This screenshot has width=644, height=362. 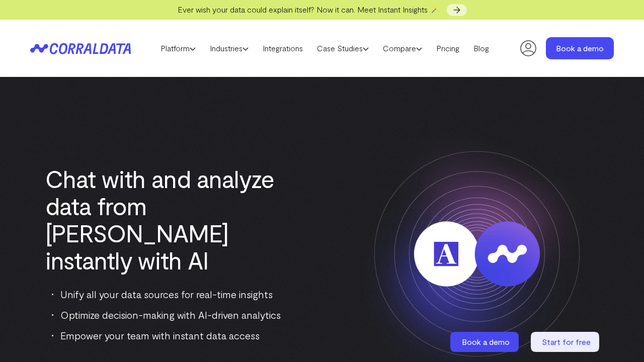 I want to click on li: Unify all your data sources for real-time insights, so click(x=178, y=294).